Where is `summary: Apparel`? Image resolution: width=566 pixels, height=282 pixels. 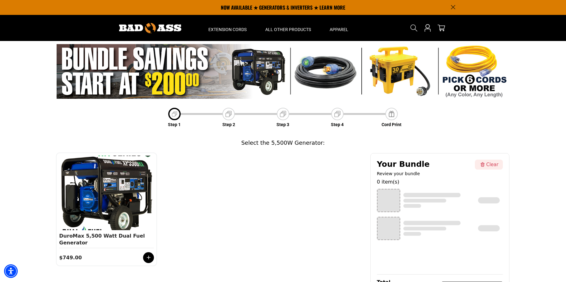
summary: Apparel is located at coordinates (339, 28).